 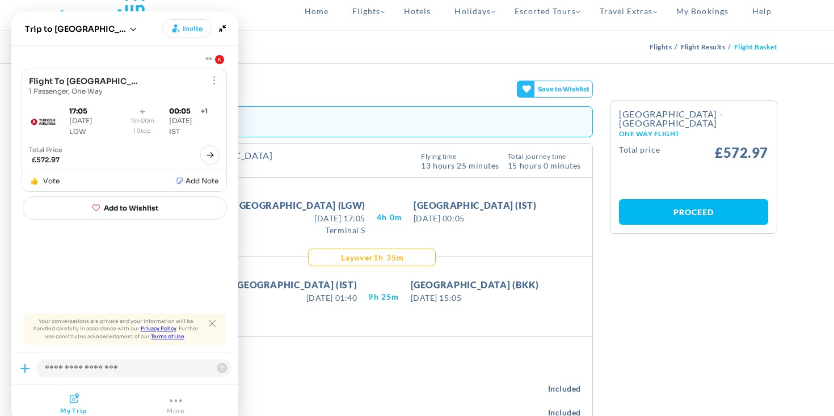 I want to click on a: Flight Results, so click(x=704, y=47).